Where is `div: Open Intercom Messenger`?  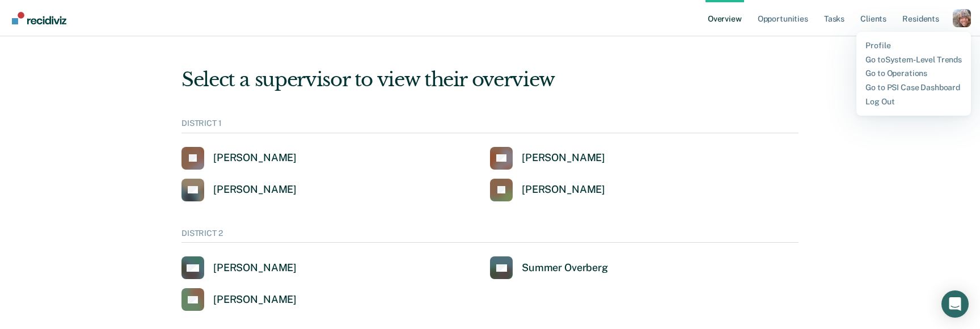
div: Open Intercom Messenger is located at coordinates (955, 303).